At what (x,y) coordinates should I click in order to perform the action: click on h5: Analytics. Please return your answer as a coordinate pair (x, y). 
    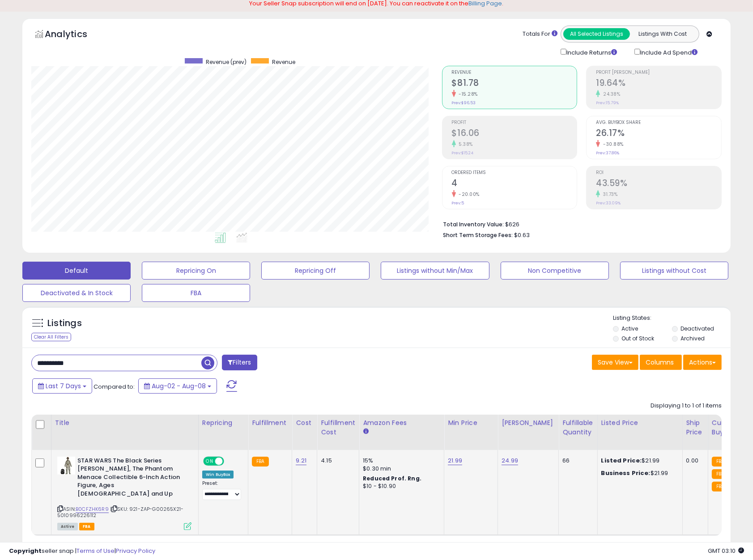
    Looking at the image, I should click on (75, 35).